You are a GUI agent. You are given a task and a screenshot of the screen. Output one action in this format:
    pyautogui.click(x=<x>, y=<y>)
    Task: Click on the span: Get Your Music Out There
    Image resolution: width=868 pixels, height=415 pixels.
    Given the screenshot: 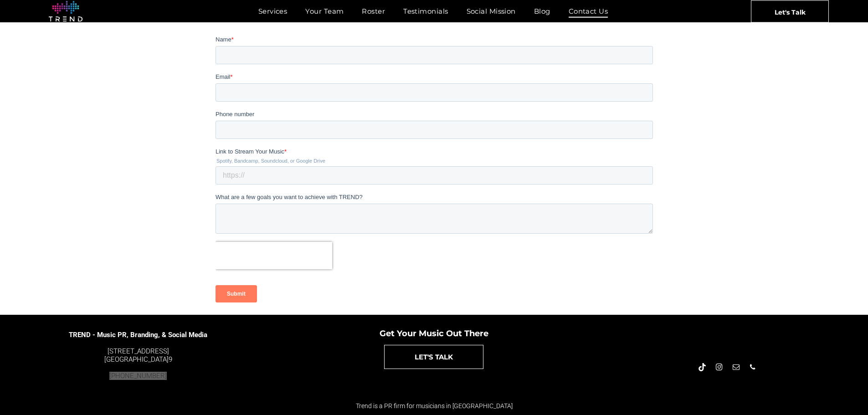 What is the action you would take?
    pyautogui.click(x=434, y=333)
    